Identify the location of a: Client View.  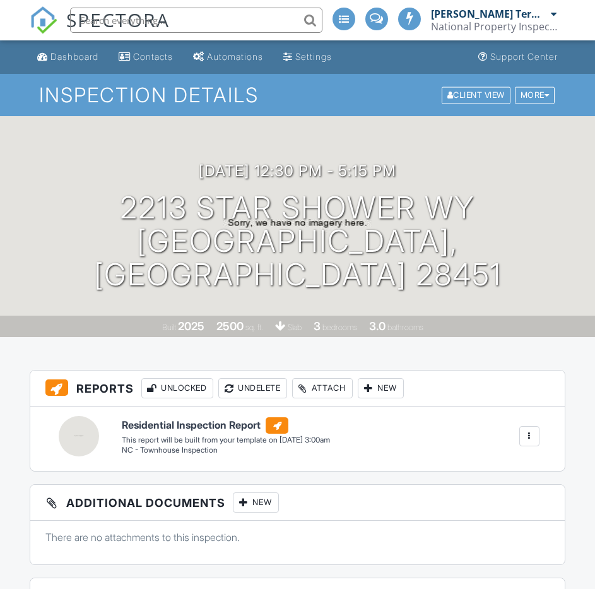
(477, 94).